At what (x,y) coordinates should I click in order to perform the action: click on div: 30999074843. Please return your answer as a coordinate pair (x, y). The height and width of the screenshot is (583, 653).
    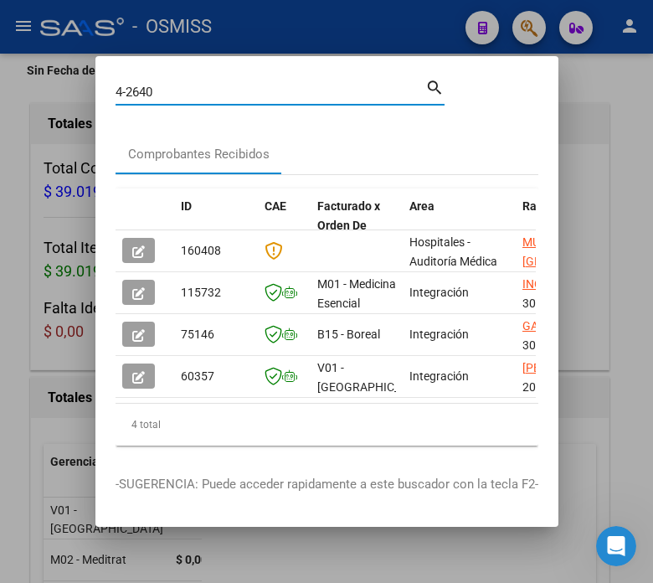
    Looking at the image, I should click on (578, 250).